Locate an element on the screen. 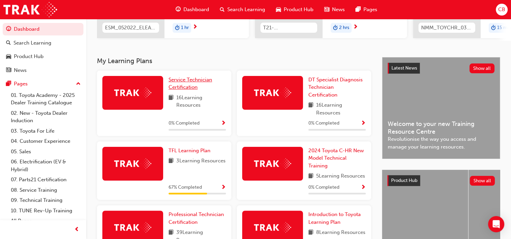  div: Open Intercom Messenger is located at coordinates (496, 224).